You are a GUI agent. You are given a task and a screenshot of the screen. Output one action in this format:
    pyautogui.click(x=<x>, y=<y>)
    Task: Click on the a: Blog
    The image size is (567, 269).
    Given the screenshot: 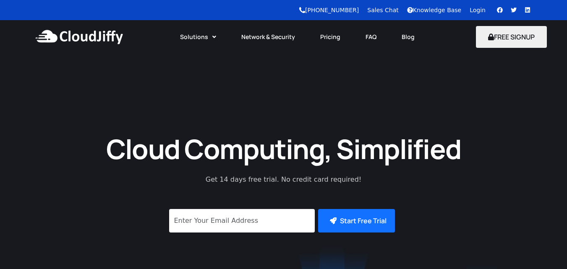 What is the action you would take?
    pyautogui.click(x=408, y=37)
    